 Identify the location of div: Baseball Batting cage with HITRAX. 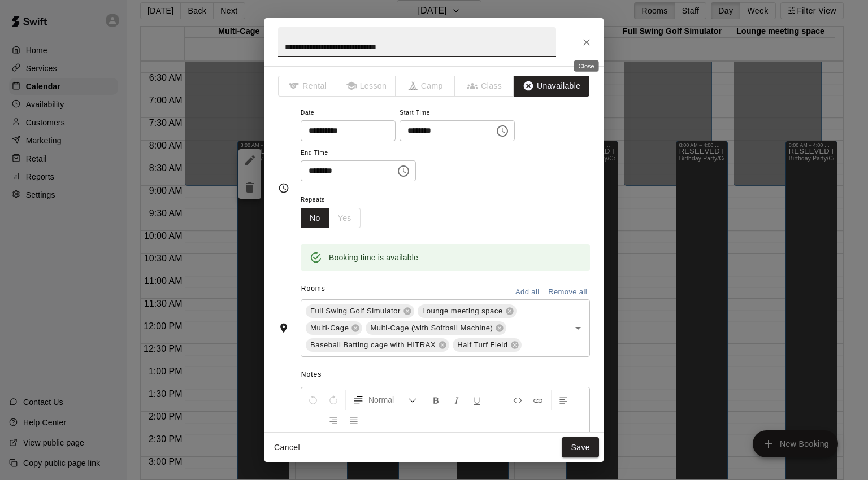
(378, 345).